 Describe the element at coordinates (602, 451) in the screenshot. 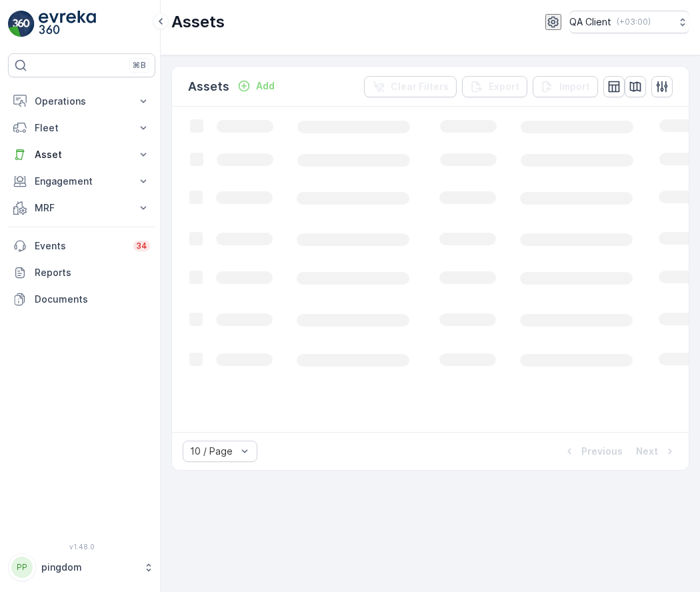

I see `p: Previous` at that location.